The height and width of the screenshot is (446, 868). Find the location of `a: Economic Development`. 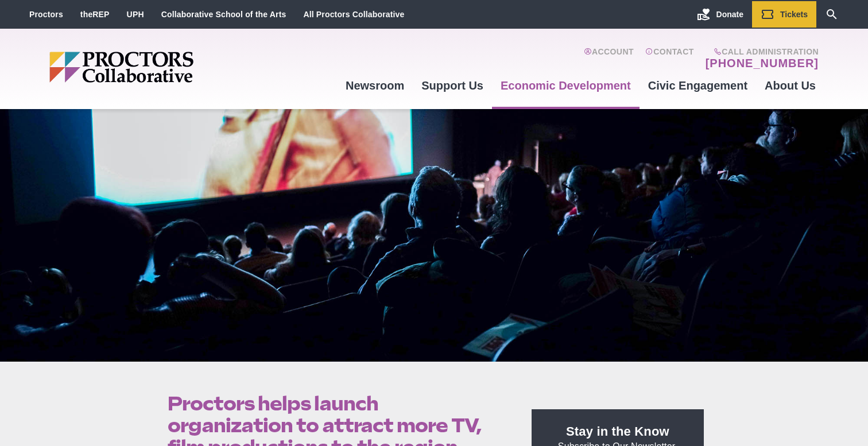

a: Economic Development is located at coordinates (565, 86).